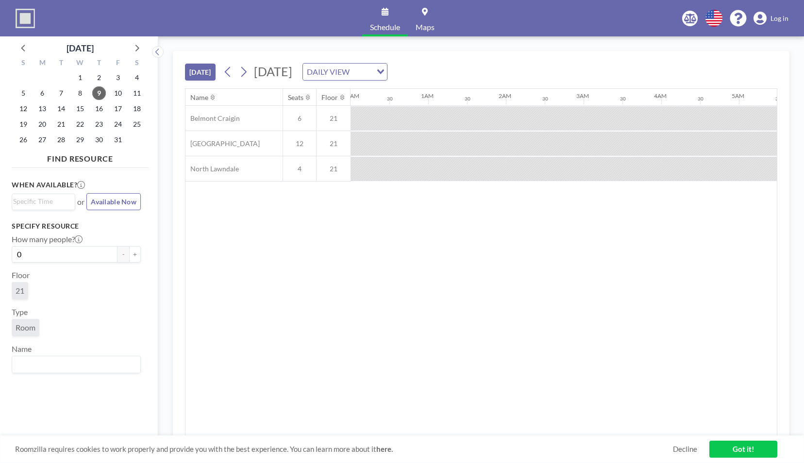 This screenshot has width=804, height=463. Describe the element at coordinates (80, 78) in the screenshot. I see `span: Wednesday, October 1, 2025` at that location.